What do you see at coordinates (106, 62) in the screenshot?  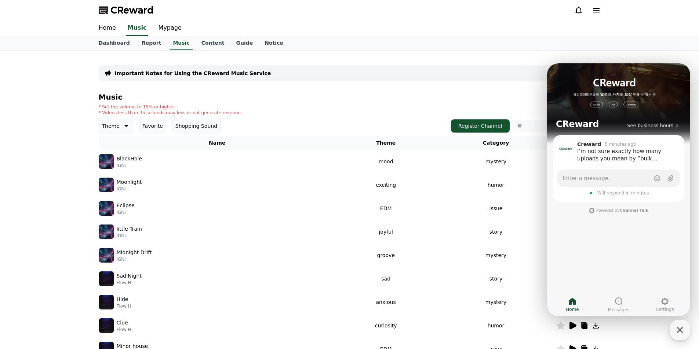 I see `button: See business hours` at bounding box center [106, 62].